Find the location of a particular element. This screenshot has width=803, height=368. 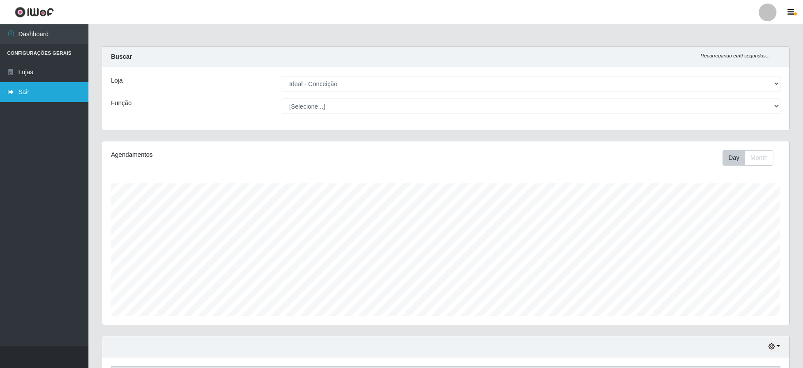

div: Toolbar with button groups is located at coordinates (751, 158).